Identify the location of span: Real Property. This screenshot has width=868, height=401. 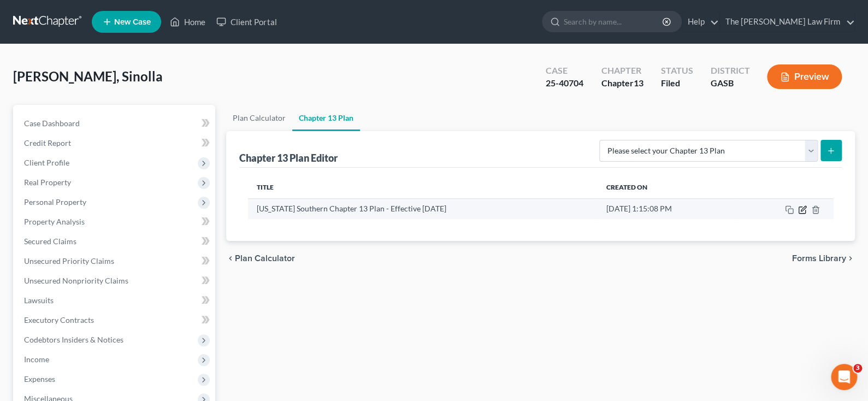
(48, 182).